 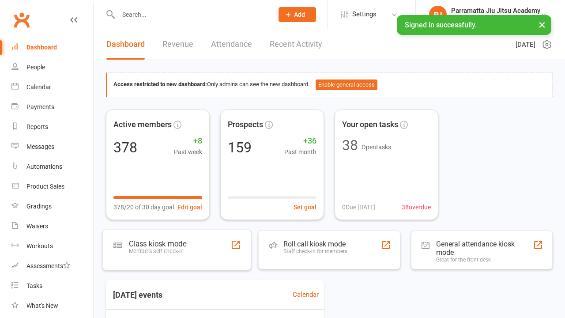 I want to click on div: Product Sales, so click(x=45, y=186).